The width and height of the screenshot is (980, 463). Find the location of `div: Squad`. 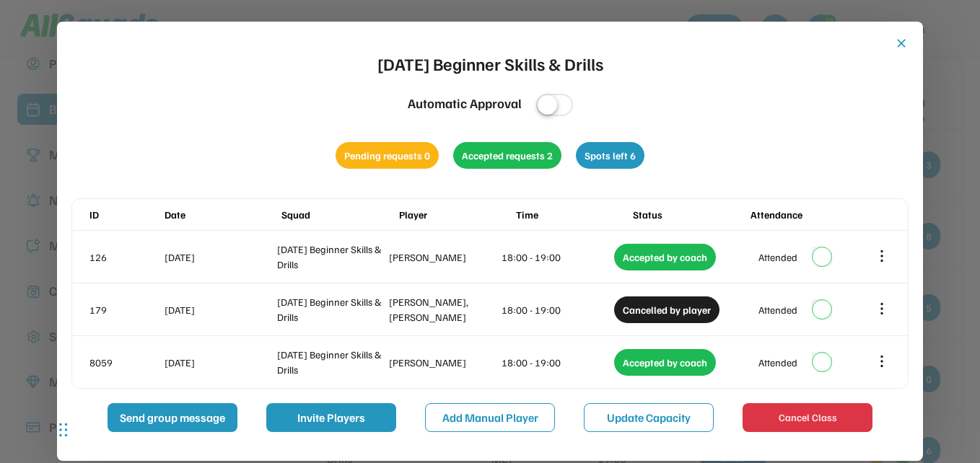

div: Squad is located at coordinates (338, 214).